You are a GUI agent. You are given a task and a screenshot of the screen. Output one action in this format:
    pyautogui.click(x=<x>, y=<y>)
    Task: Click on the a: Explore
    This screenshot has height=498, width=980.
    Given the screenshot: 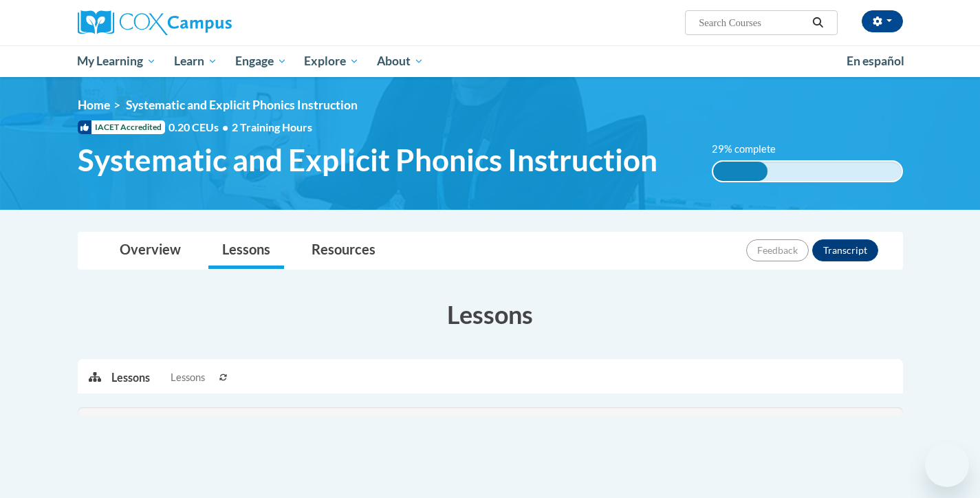 What is the action you would take?
    pyautogui.click(x=332, y=61)
    